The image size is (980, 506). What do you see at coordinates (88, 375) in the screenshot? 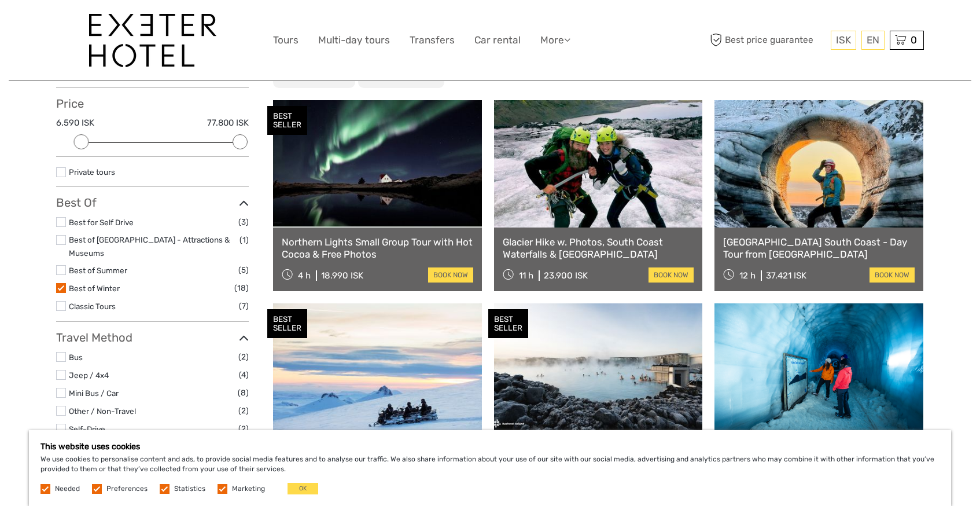
I see `a: Jeep / 4x4` at bounding box center [88, 375].